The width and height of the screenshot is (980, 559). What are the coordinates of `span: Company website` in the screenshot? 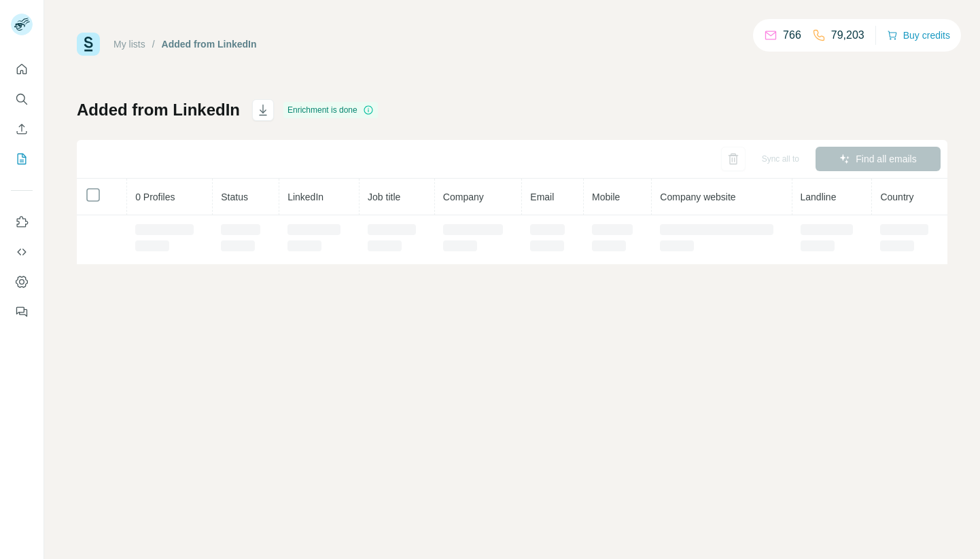 It's located at (698, 197).